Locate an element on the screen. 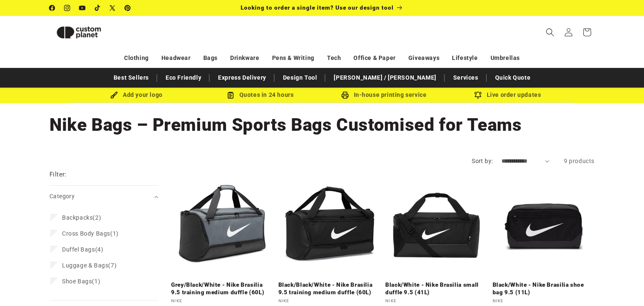  div: Add your logo is located at coordinates (136, 95).